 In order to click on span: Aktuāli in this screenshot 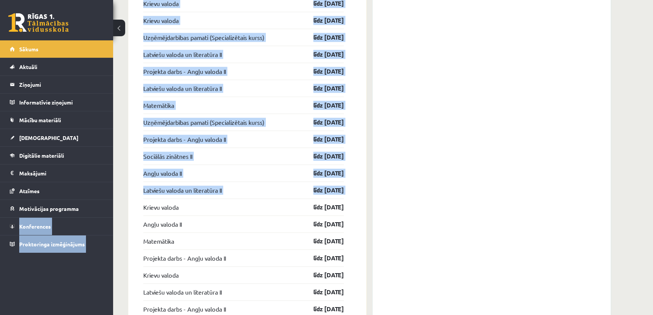, I will do `click(28, 67)`.